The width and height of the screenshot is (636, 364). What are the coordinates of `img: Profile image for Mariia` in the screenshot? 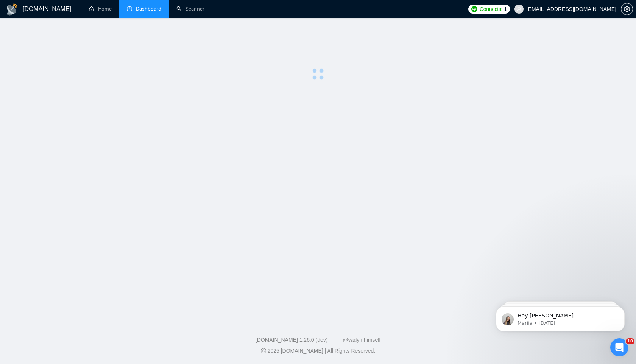 It's located at (23, 29).